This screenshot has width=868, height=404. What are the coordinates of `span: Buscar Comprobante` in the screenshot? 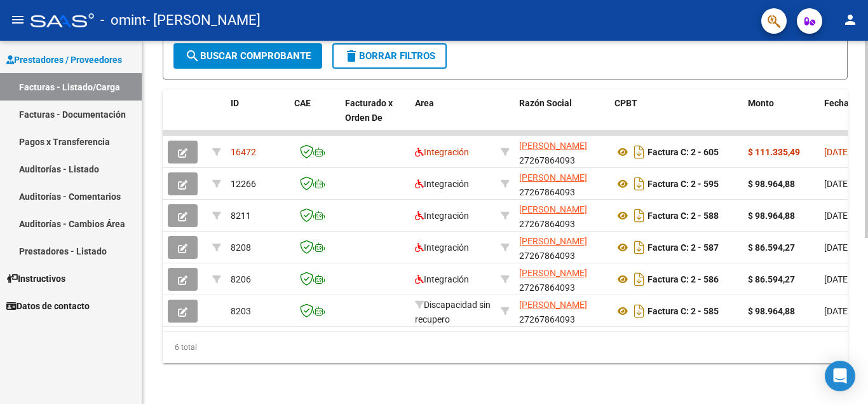 It's located at (248, 56).